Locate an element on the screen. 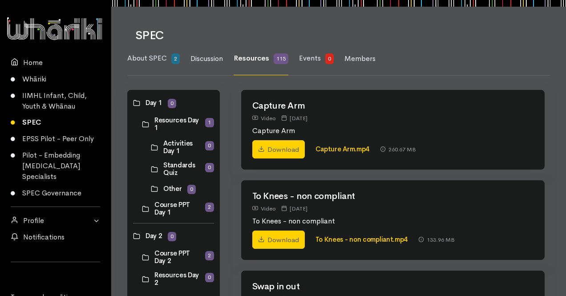 This screenshot has width=566, height=296. span: Resources is located at coordinates (251, 58).